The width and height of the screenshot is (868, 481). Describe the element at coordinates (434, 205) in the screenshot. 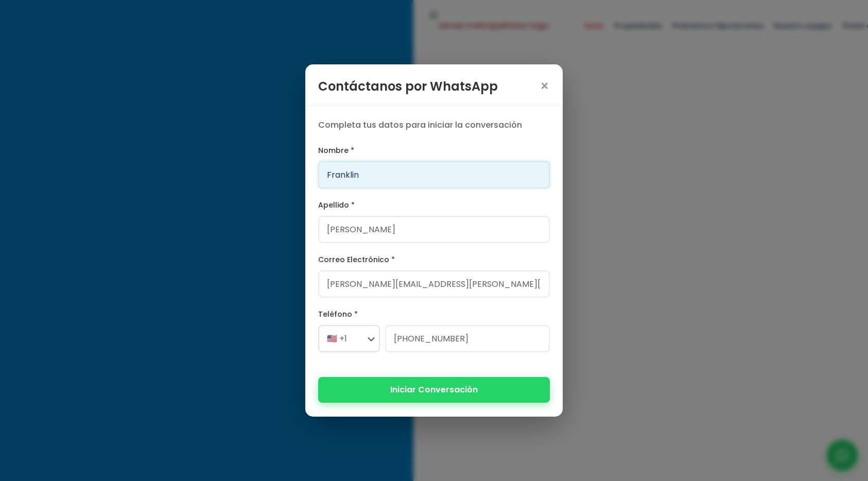

I see `label: Apellido *` at that location.